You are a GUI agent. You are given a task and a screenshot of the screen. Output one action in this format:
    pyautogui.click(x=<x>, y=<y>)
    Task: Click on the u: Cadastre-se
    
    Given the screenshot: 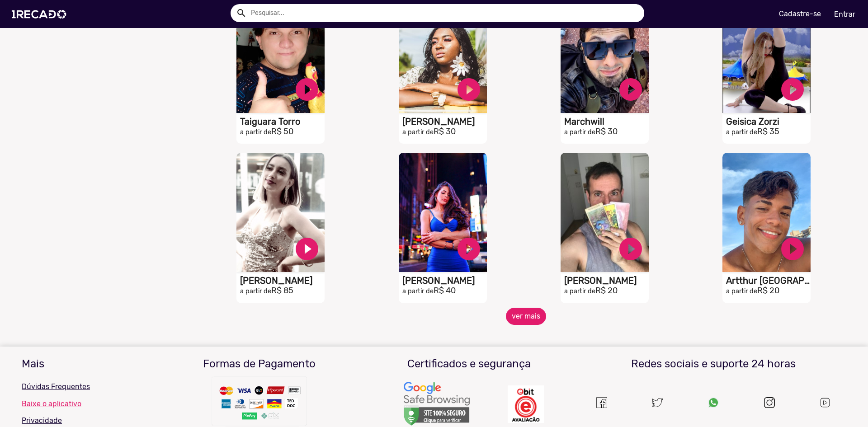 What is the action you would take?
    pyautogui.click(x=800, y=14)
    